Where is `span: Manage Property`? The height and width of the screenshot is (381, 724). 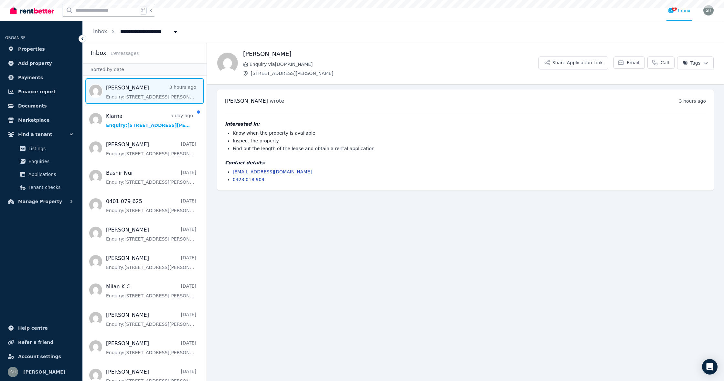 span: Manage Property is located at coordinates (40, 202).